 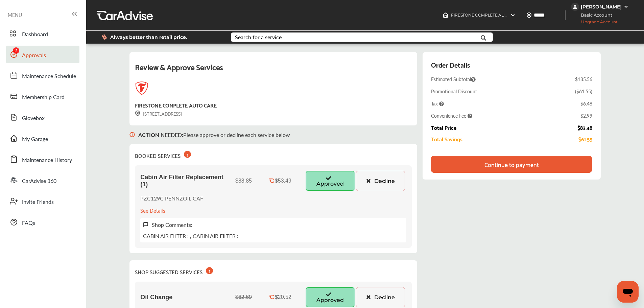 What do you see at coordinates (185, 181) in the screenshot?
I see `span: Cabin Air Filter Replacement (1)` at bounding box center [185, 181].